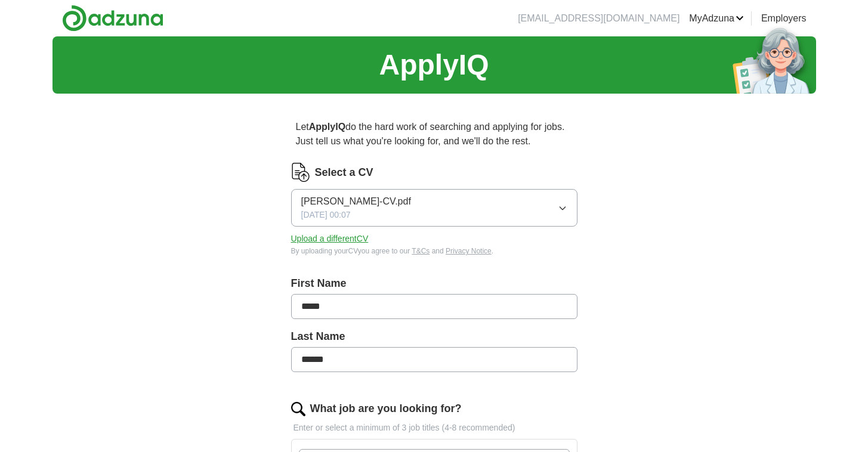 This screenshot has height=452, width=868. I want to click on div: By uploading your CV you agree to our and ., so click(434, 251).